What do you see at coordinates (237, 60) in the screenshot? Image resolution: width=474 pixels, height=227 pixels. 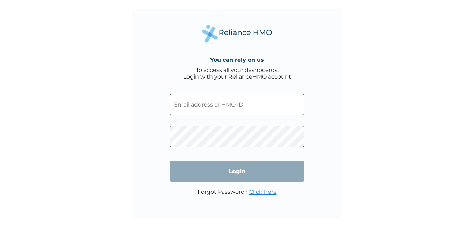 I see `h4: You can rely on us` at bounding box center [237, 60].